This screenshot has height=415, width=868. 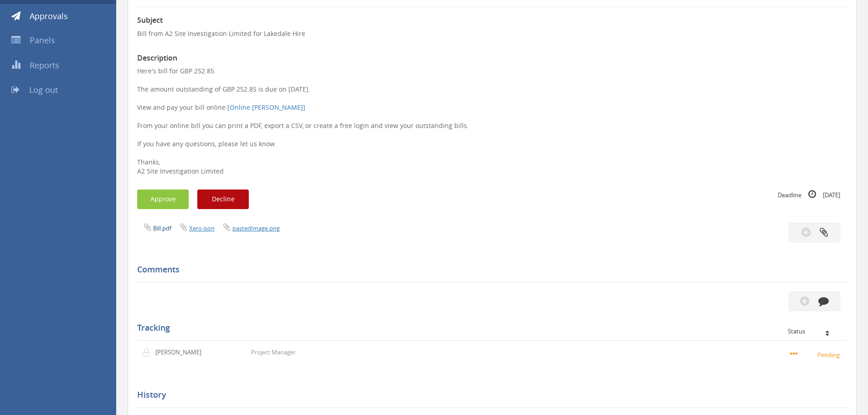 What do you see at coordinates (44, 65) in the screenshot?
I see `span: Reports` at bounding box center [44, 65].